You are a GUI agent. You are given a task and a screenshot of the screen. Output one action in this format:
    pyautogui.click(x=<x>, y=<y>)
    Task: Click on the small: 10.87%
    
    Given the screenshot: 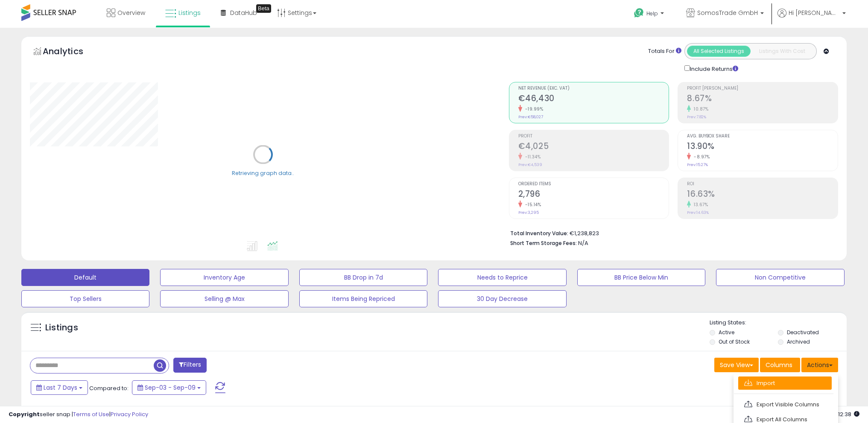 What is the action you would take?
    pyautogui.click(x=699, y=109)
    